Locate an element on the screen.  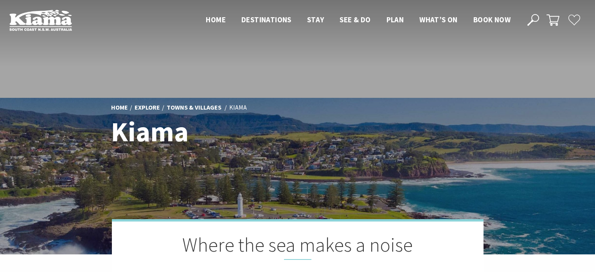
a: Home is located at coordinates (119, 108).